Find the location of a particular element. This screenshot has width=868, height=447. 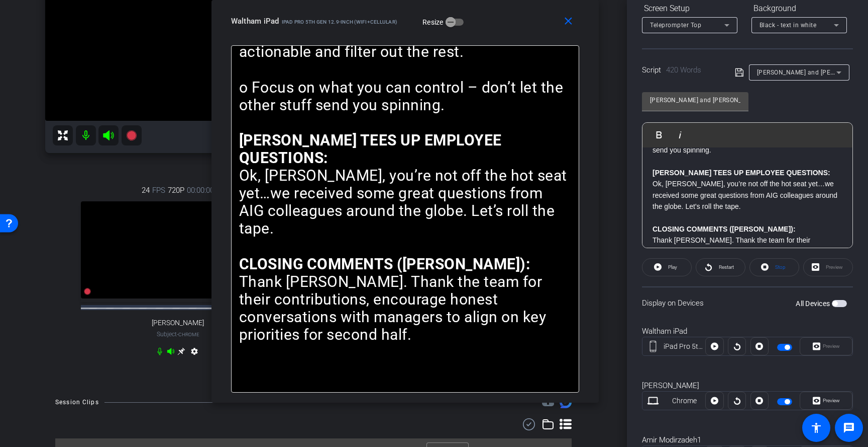

div: Display on Devices is located at coordinates (748, 303).